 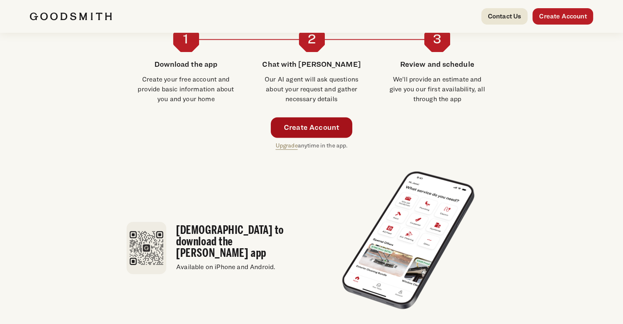 I want to click on div: 2, so click(x=312, y=39).